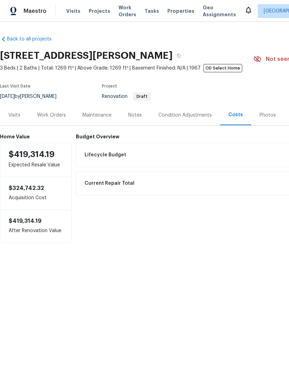 The height and width of the screenshot is (376, 289). What do you see at coordinates (152, 11) in the screenshot?
I see `span: Tasks` at bounding box center [152, 11].